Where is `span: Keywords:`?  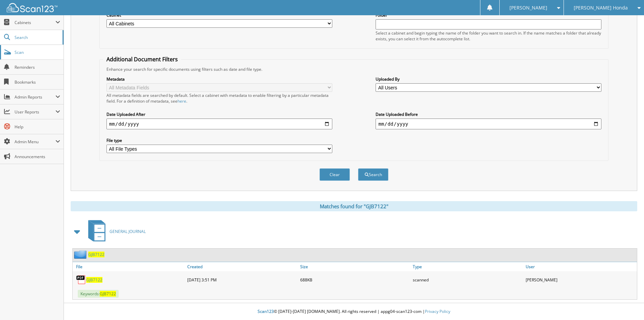
span: Keywords: is located at coordinates (98, 293).